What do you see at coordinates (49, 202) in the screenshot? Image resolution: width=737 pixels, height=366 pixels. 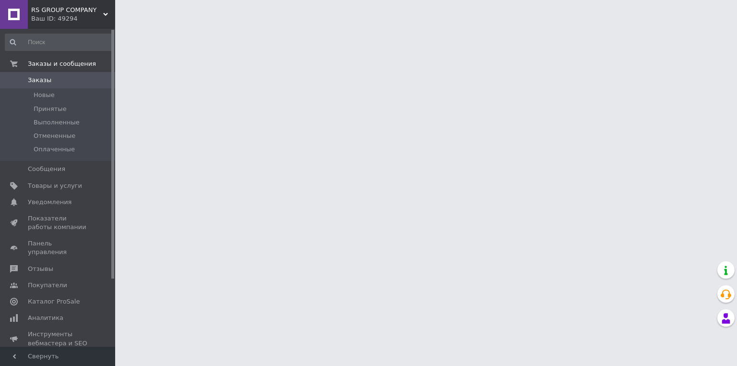 I see `span: Уведомления` at bounding box center [49, 202].